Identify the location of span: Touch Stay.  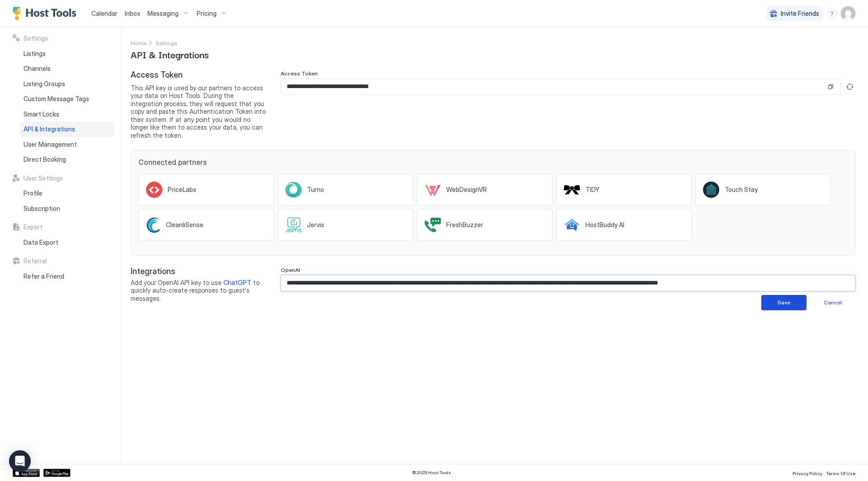
(741, 190).